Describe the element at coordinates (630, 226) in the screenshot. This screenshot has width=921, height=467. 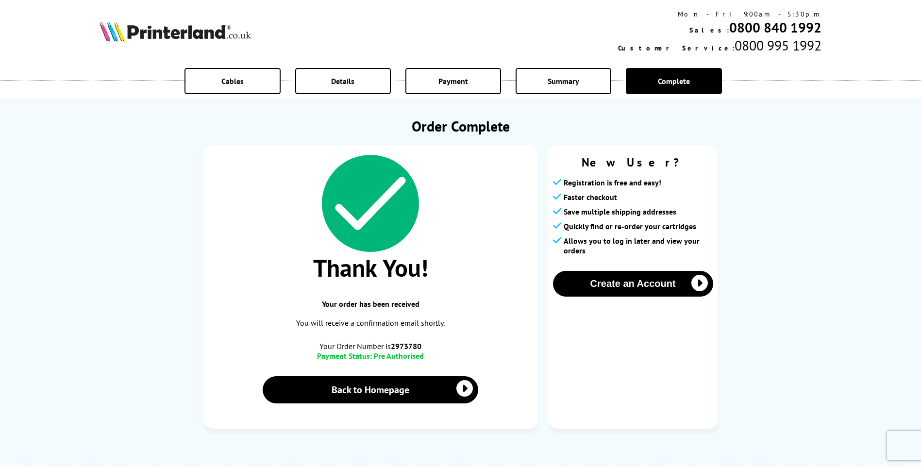
I see `span: Quickly find or re-order your cartridges` at that location.